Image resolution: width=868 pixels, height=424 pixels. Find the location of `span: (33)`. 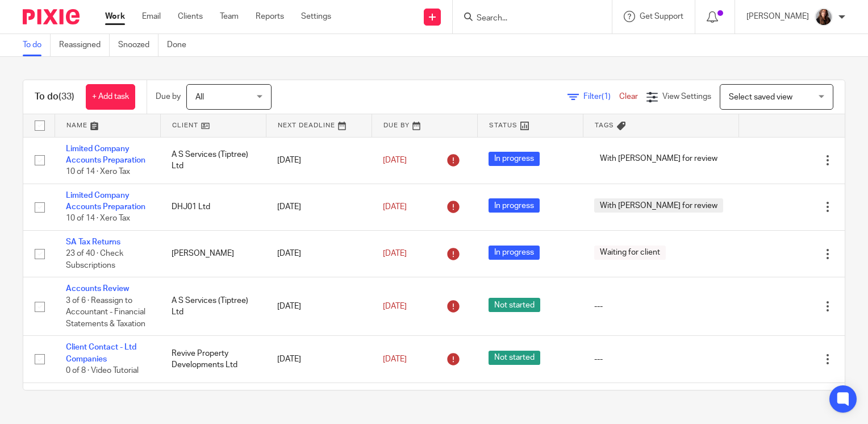

span: (33) is located at coordinates (67, 97).